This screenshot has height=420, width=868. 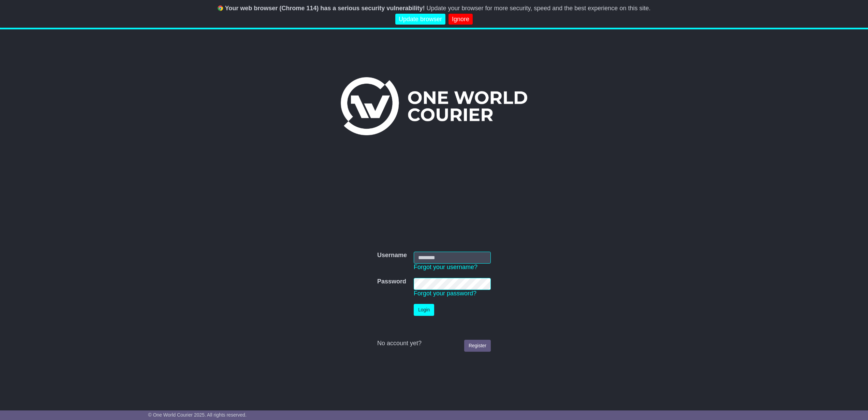 What do you see at coordinates (434, 343) in the screenshot?
I see `div: No account yet?` at bounding box center [434, 343].